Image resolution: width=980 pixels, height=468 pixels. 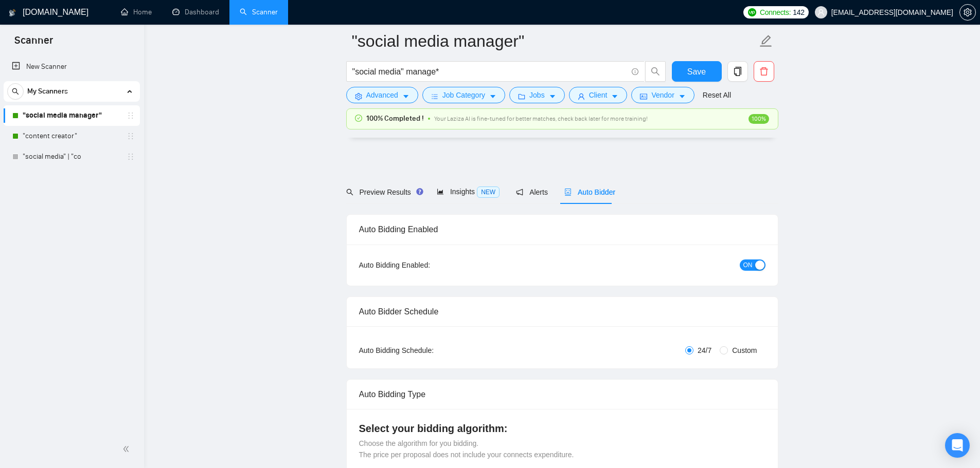 I want to click on span: copy, so click(x=738, y=71).